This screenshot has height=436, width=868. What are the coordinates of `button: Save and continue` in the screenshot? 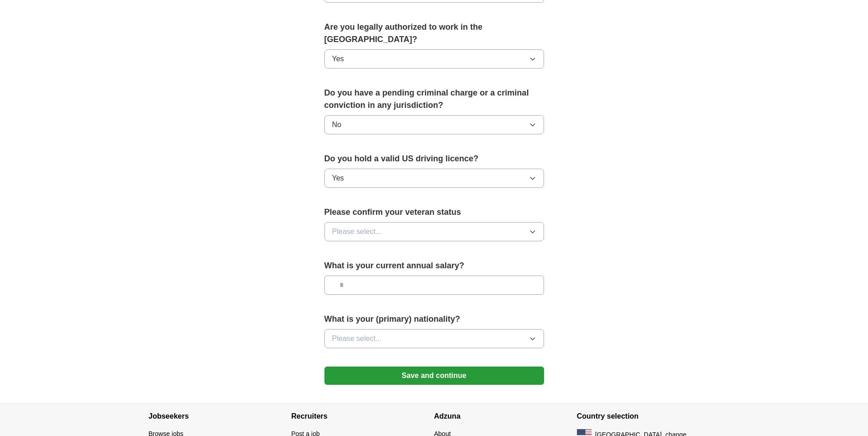 It's located at (434, 376).